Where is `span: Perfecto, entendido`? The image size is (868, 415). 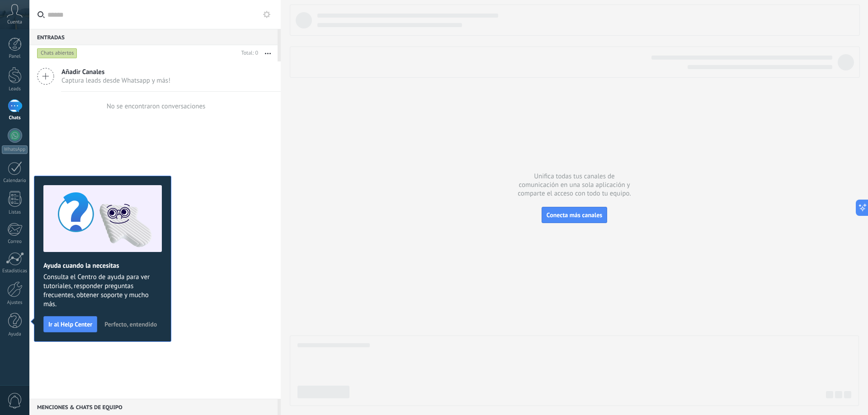
span: Perfecto, entendido is located at coordinates (131, 325).